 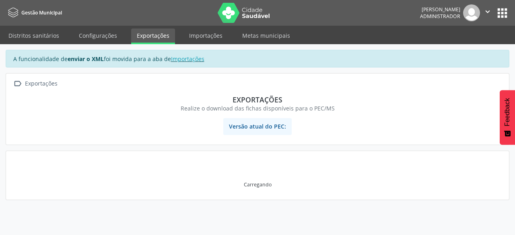 What do you see at coordinates (86, 59) in the screenshot?
I see `strong: enviar o XML` at bounding box center [86, 59].